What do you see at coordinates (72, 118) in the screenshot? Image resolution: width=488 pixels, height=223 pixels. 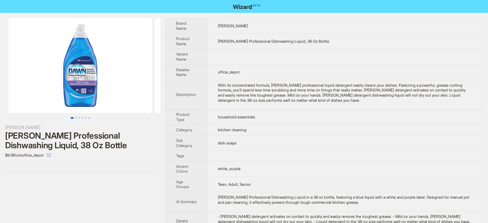 I see `button: Go to slide 1` at bounding box center [72, 118].